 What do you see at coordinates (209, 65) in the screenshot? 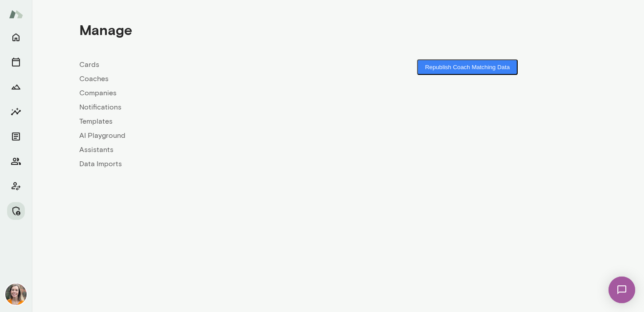
I see `a: Cards` at bounding box center [209, 65].